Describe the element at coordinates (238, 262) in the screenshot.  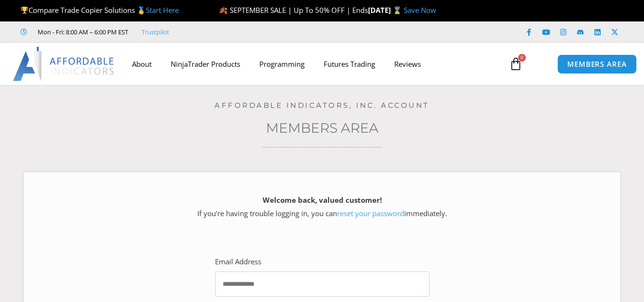
I see `label: Email Address` at that location.